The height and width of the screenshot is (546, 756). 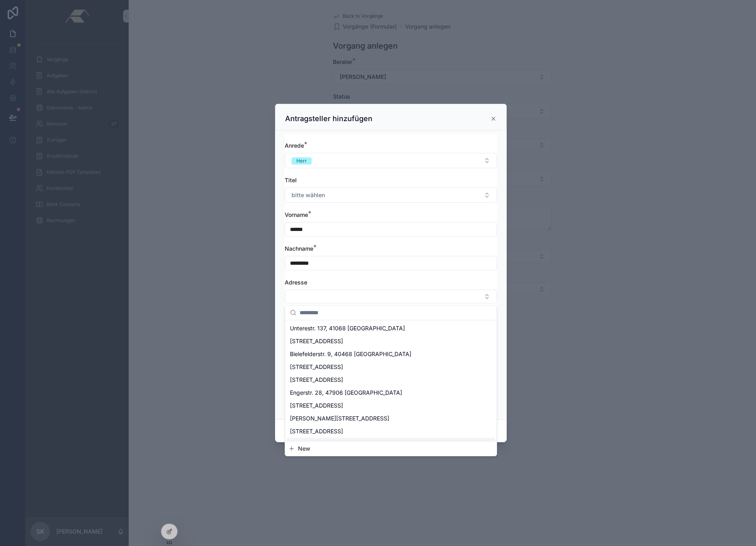 What do you see at coordinates (304, 449) in the screenshot?
I see `span: New` at bounding box center [304, 449].